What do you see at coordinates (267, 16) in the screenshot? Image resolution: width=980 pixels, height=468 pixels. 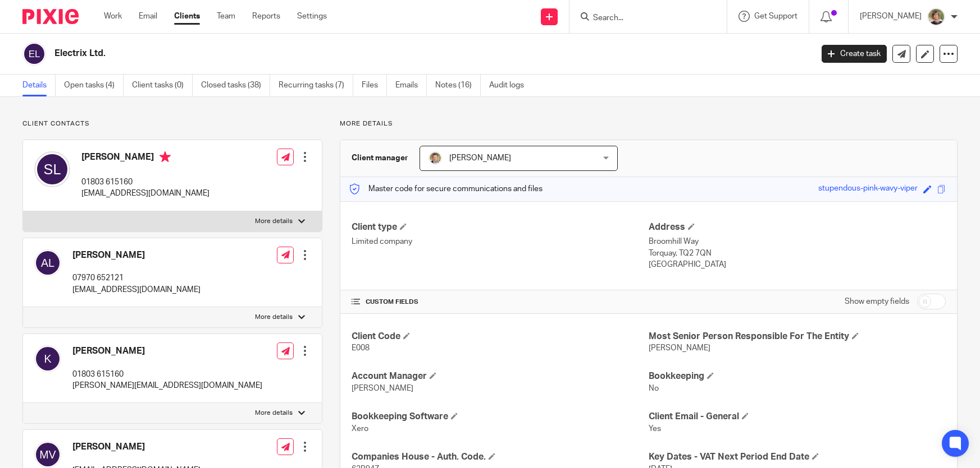 I see `a: Reports` at bounding box center [267, 16].